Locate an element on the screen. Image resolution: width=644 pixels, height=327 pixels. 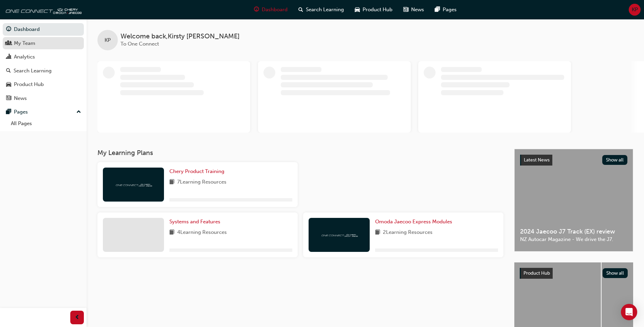
span: chart-icon is located at coordinates (9, 57).